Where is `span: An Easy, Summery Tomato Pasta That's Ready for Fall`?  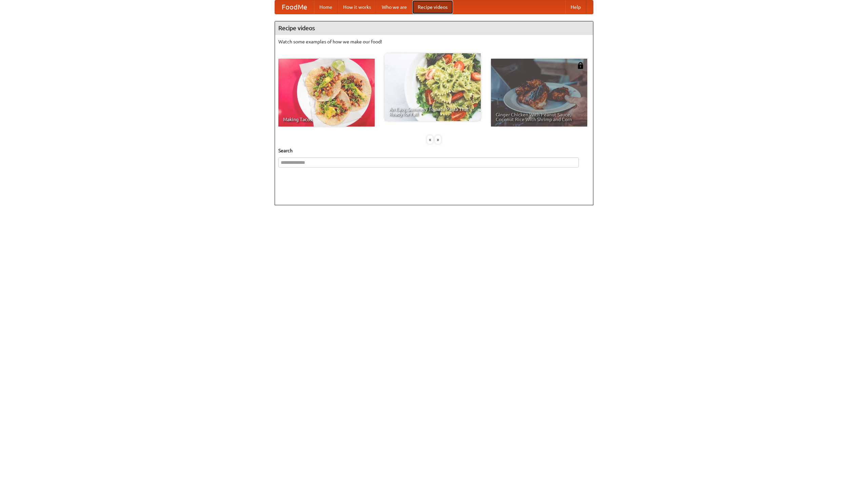
span: An Easy, Summery Tomato Pasta That's Ready for Fall is located at coordinates (433, 112).